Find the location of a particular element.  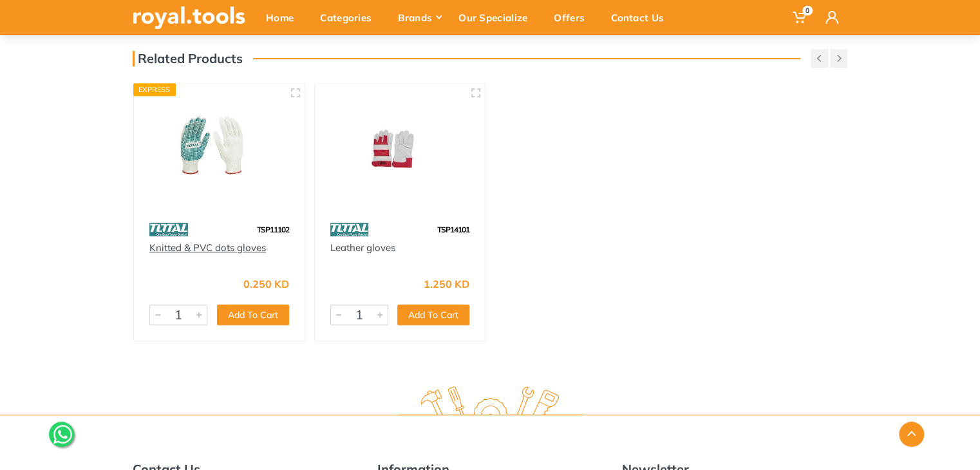

div: Our Specialize is located at coordinates (497, 17).